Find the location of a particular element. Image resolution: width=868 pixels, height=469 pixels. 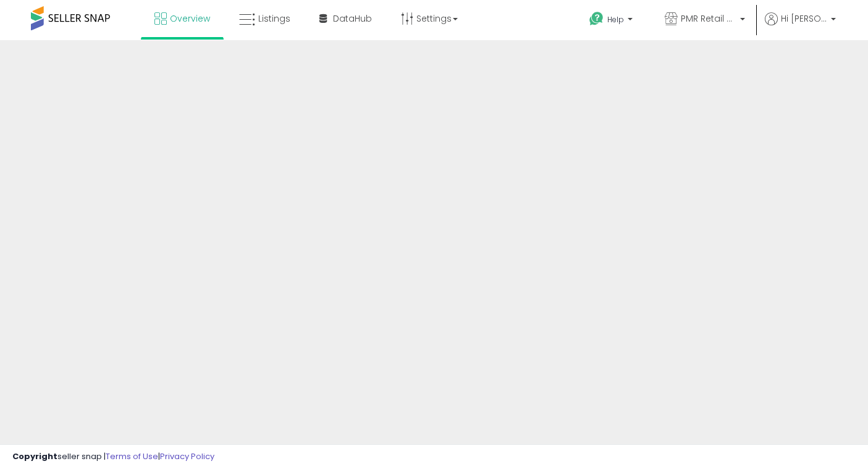

span: Listings is located at coordinates (275, 19).